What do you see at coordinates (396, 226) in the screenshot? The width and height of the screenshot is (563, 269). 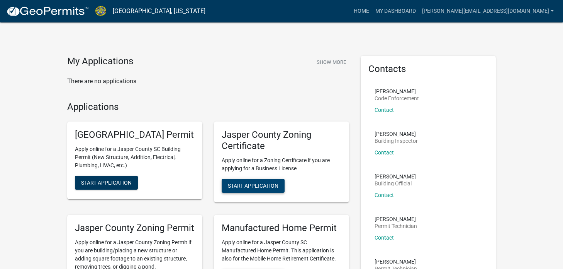 I see `p: Permit Technician` at bounding box center [396, 226].